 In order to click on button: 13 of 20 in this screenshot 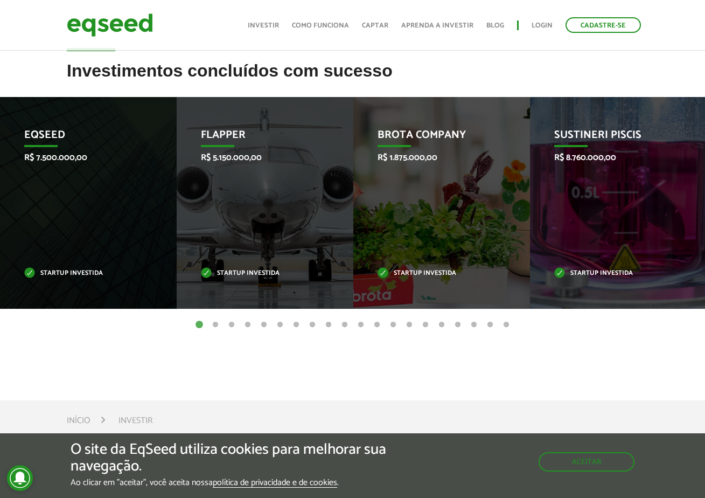, I will do `click(393, 325)`.